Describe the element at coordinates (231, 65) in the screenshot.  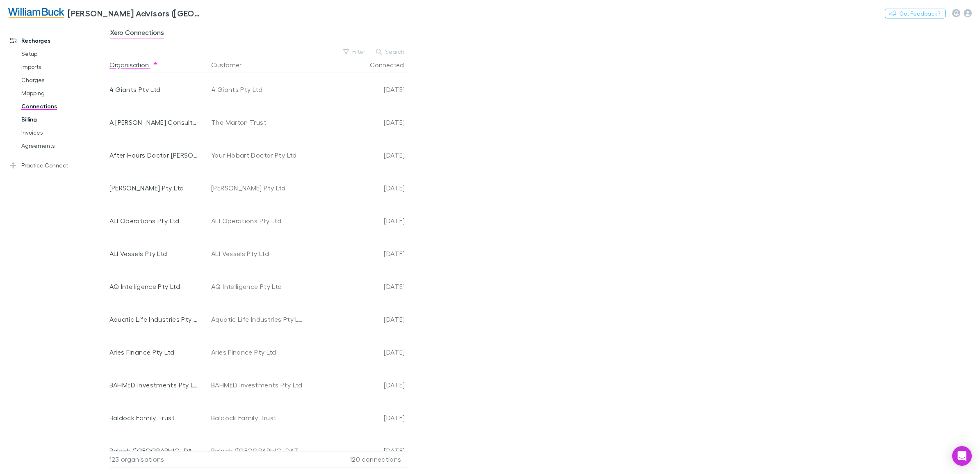
I see `button: Customer` at that location.